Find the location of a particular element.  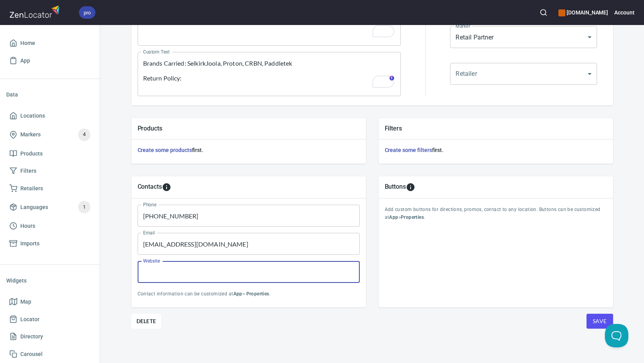

a: Hours is located at coordinates (50, 226).